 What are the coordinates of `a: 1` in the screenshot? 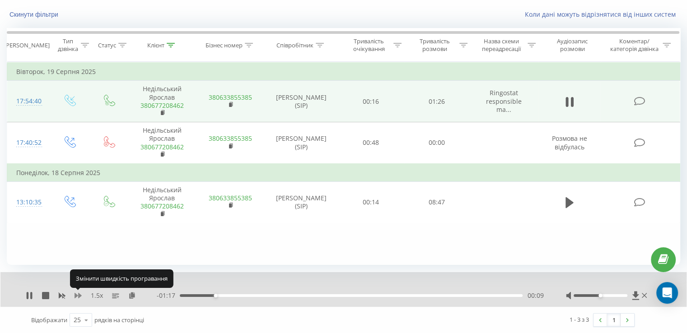 It's located at (614, 320).